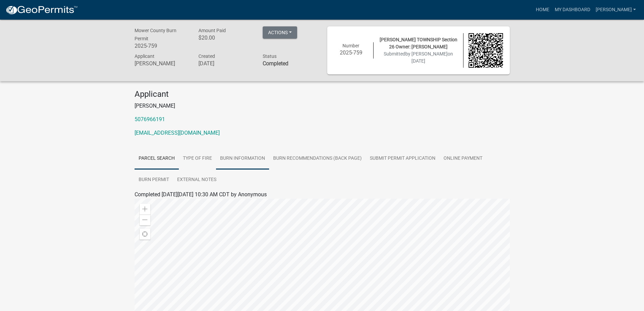  Describe the element at coordinates (276, 64) in the screenshot. I see `strong: Completed` at that location.